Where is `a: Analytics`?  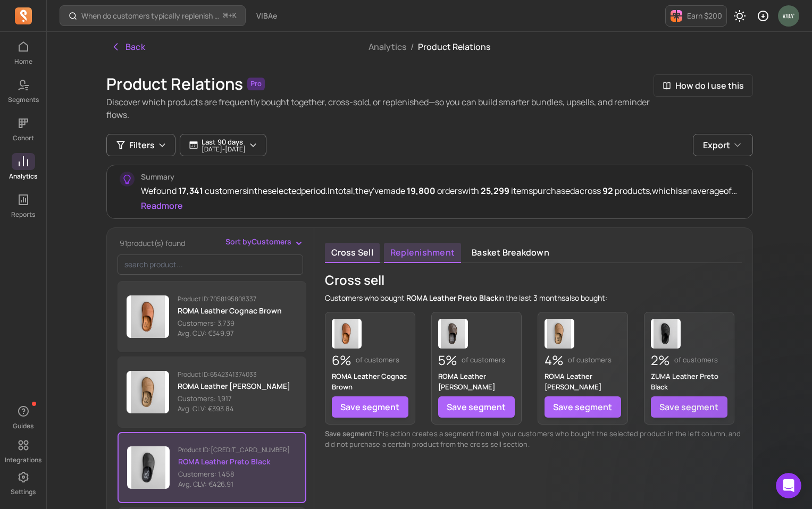 a: Analytics is located at coordinates (387, 47).